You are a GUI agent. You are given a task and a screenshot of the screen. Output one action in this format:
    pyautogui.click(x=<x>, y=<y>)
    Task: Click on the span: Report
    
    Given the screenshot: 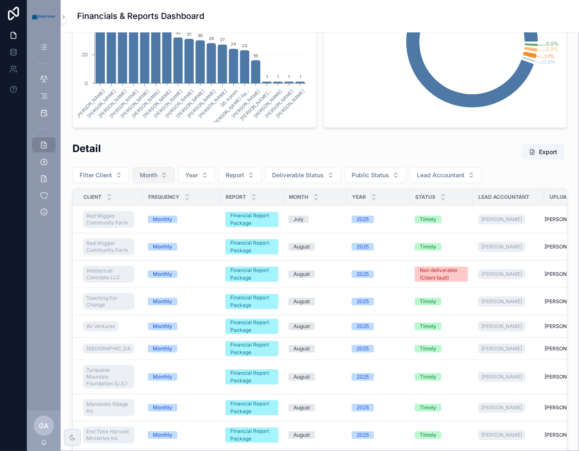 What is the action you would take?
    pyautogui.click(x=235, y=175)
    